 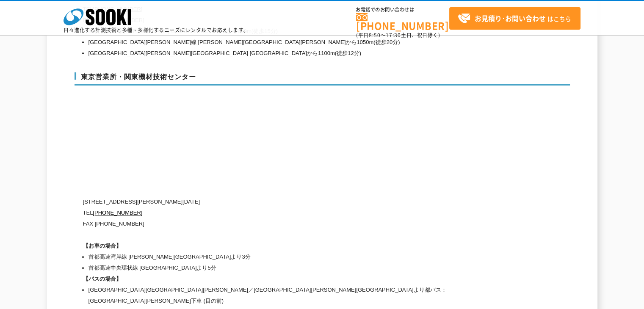 What do you see at coordinates (286, 246) in the screenshot?
I see `h1: 【お車の場合】` at bounding box center [286, 246].